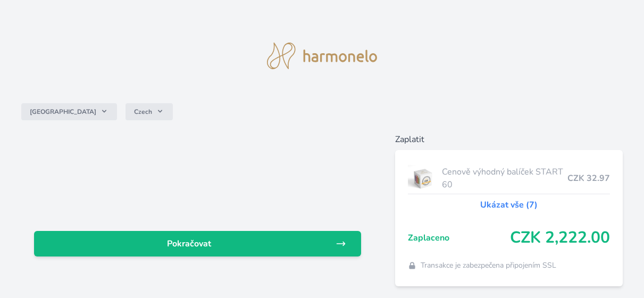  What do you see at coordinates (488, 266) in the screenshot?
I see `span: Transakce je zabezpečena připojením SSL` at bounding box center [488, 266].